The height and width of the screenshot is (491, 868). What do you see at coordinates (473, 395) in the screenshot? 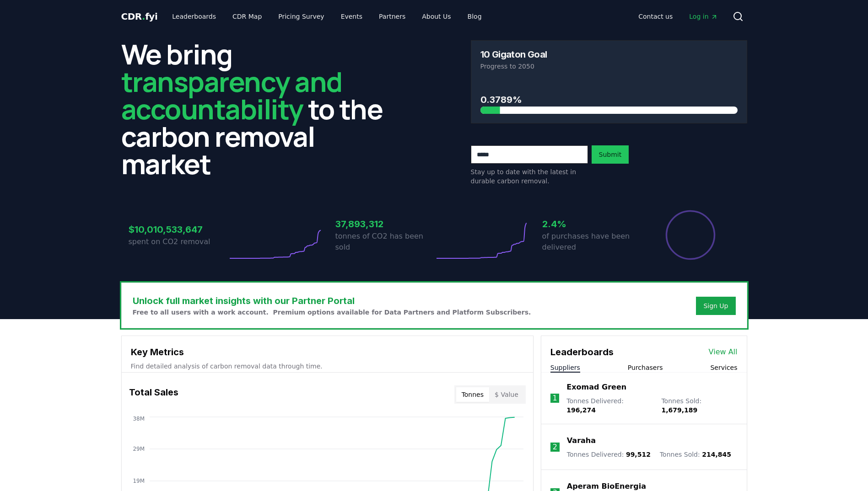
I see `button: Tonnes` at bounding box center [473, 395].